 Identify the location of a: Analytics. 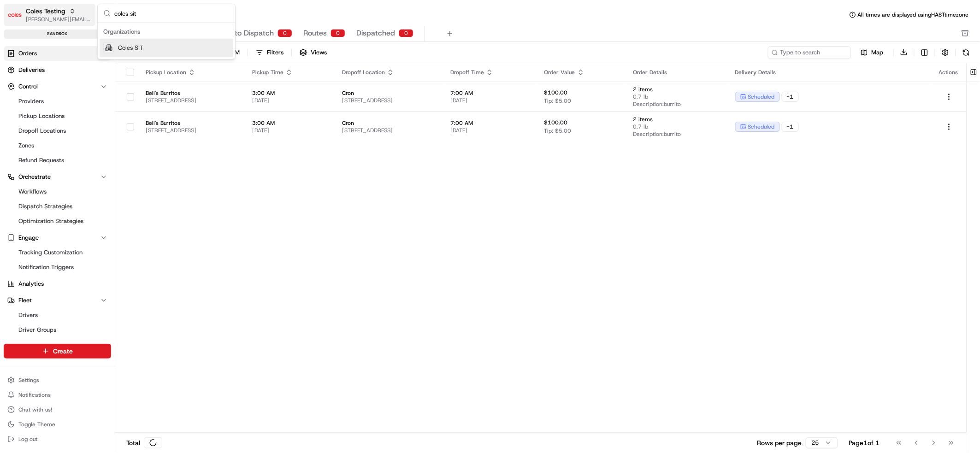
(57, 284).